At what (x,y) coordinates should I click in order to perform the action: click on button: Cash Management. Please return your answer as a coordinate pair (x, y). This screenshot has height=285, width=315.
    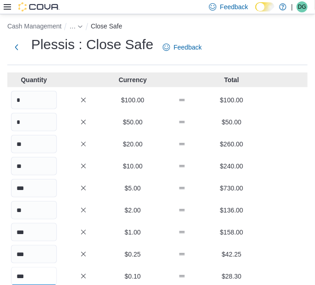
    Looking at the image, I should click on (34, 26).